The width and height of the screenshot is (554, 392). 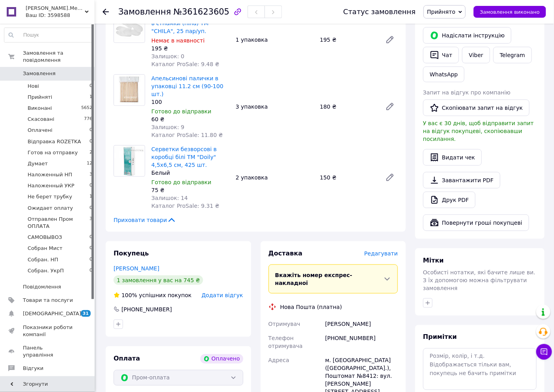 What do you see at coordinates (202, 12) in the screenshot?
I see `span: №361623605` at bounding box center [202, 12].